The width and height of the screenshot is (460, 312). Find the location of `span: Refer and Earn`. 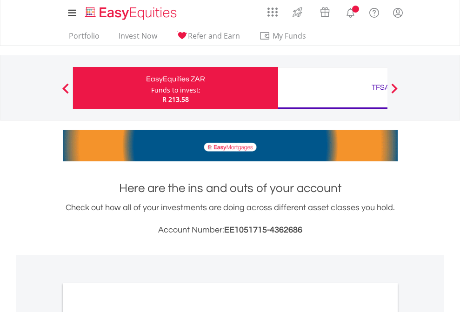

span: Refer and Earn is located at coordinates (214, 36).